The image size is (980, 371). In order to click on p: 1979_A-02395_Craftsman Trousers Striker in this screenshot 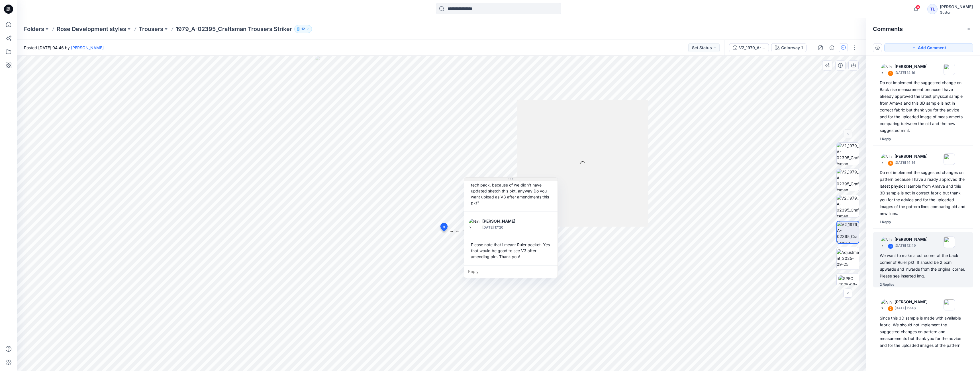, I will do `click(234, 29)`.